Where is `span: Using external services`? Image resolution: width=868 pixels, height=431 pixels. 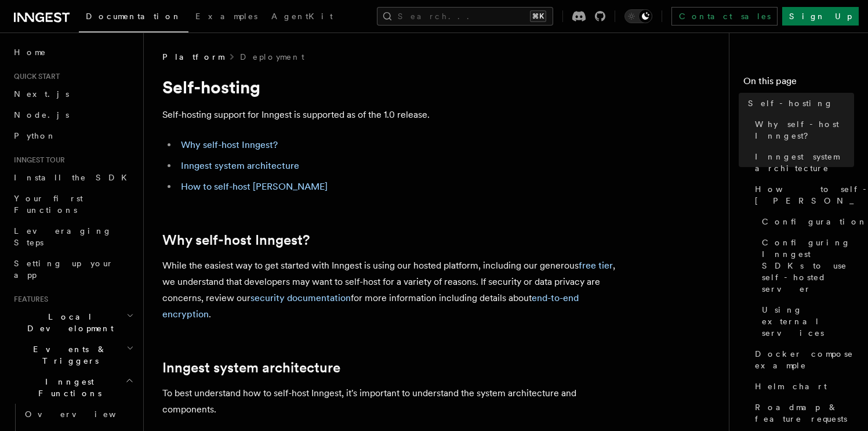 span: Using external services is located at coordinates (808, 321).